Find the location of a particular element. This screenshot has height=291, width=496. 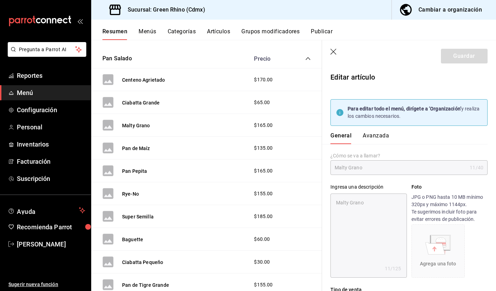

button: Ciabatta Grande is located at coordinates (141, 103).